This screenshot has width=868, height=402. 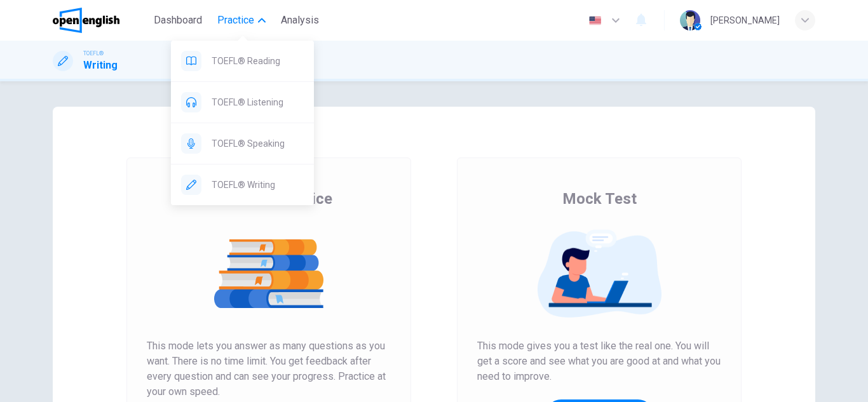 What do you see at coordinates (691, 21) in the screenshot?
I see `img: Profile picture` at bounding box center [691, 21].